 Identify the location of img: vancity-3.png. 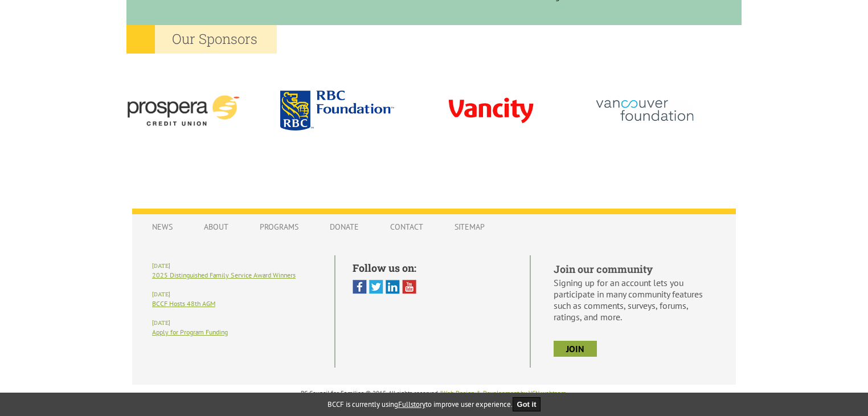
(491, 110).